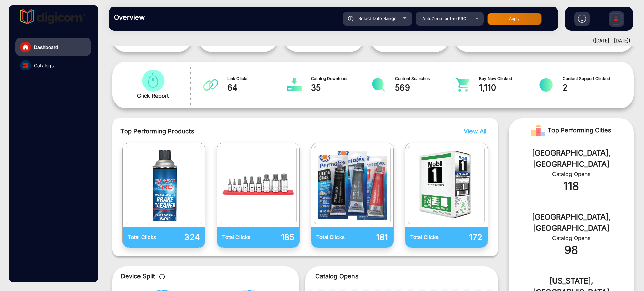  I want to click on span: Content Searches, so click(425, 79).